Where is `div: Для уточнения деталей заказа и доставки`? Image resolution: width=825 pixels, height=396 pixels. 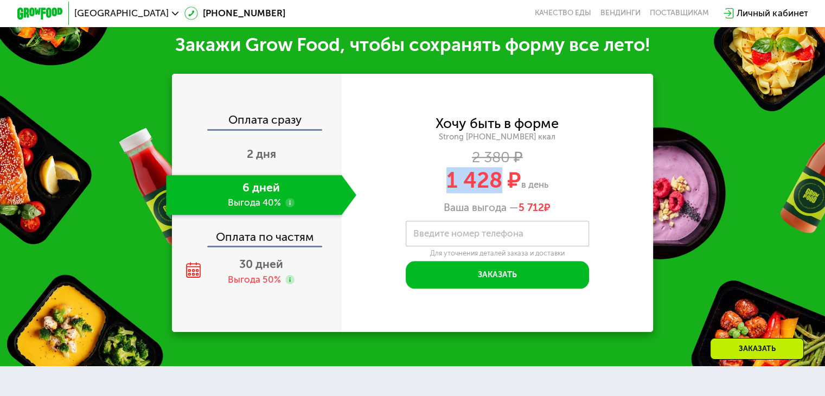 div: Для уточнения деталей заказа и доставки is located at coordinates (497, 253).